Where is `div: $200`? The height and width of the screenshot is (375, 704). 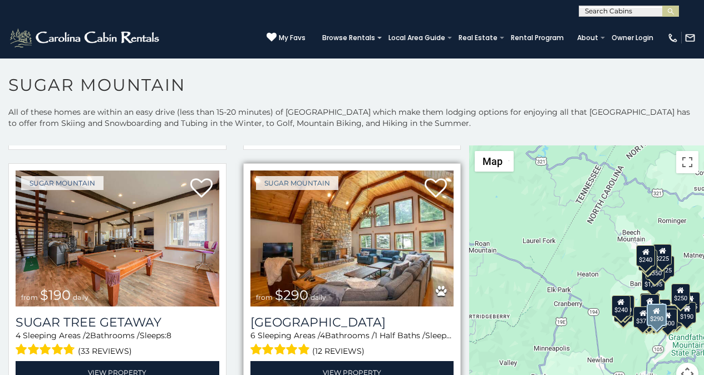
div: $200 is located at coordinates (662, 310).